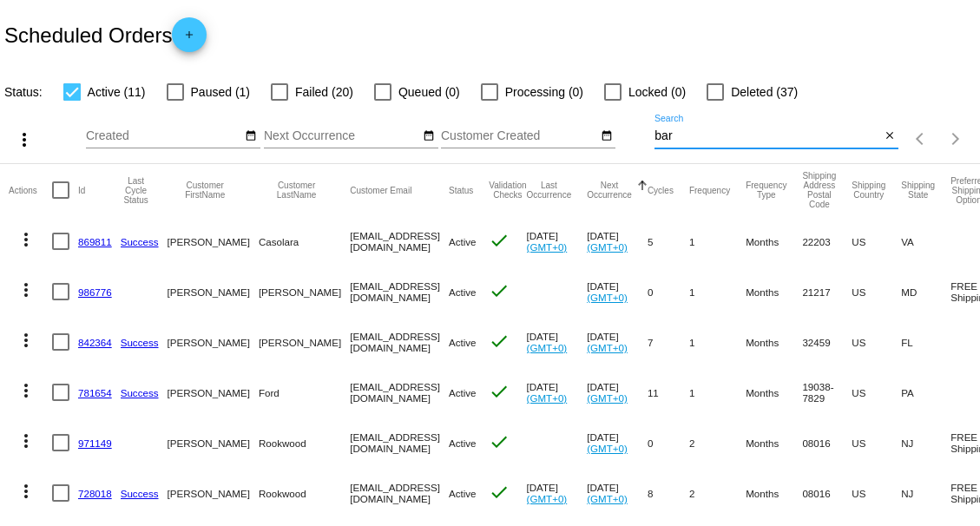  What do you see at coordinates (544, 92) in the screenshot?
I see `span: Processing (0)` at bounding box center [544, 92].